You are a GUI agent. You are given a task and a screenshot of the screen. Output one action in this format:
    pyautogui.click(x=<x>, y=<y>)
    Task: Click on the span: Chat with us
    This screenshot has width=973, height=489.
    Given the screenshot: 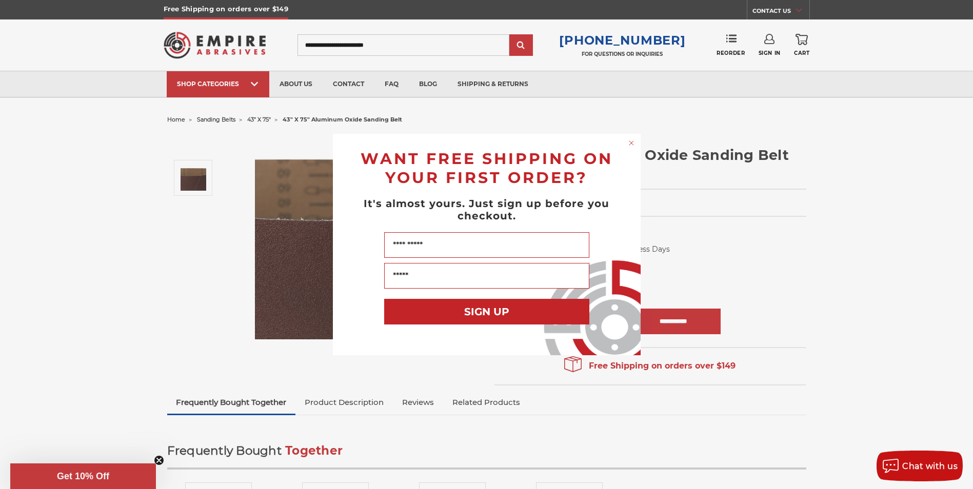 What is the action you would take?
    pyautogui.click(x=930, y=466)
    